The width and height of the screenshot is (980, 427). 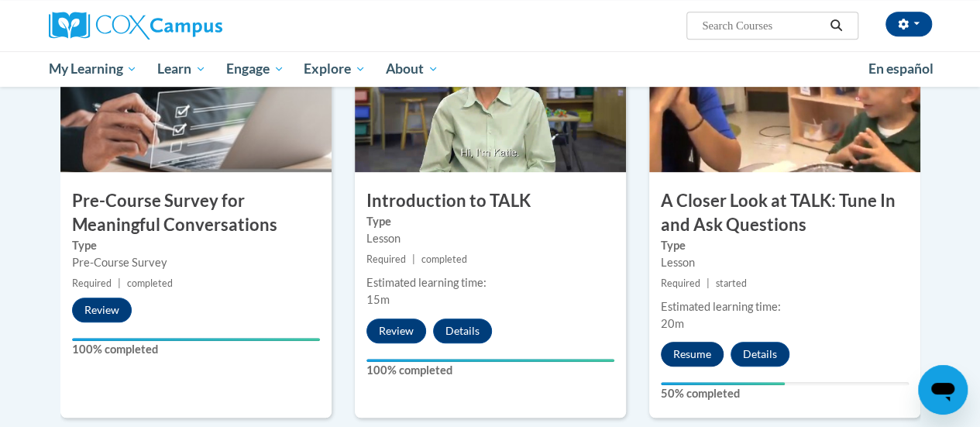 What do you see at coordinates (901, 69) in the screenshot?
I see `span: En español` at bounding box center [901, 69].